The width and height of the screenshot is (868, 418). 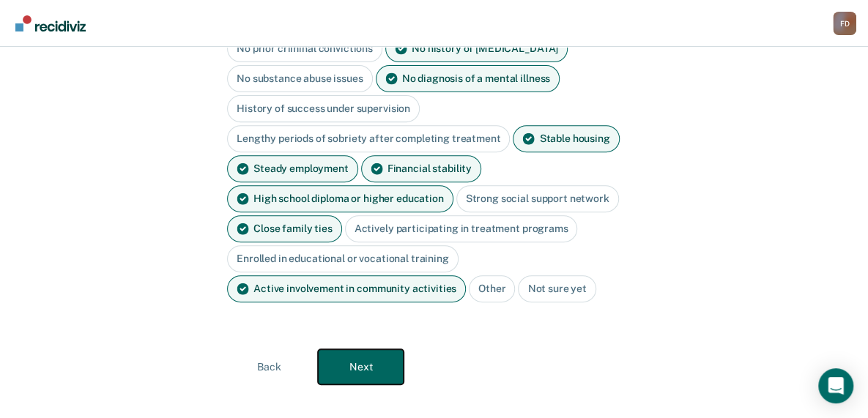 What do you see at coordinates (844, 24) in the screenshot?
I see `button: Profile dropdown button` at bounding box center [844, 24].